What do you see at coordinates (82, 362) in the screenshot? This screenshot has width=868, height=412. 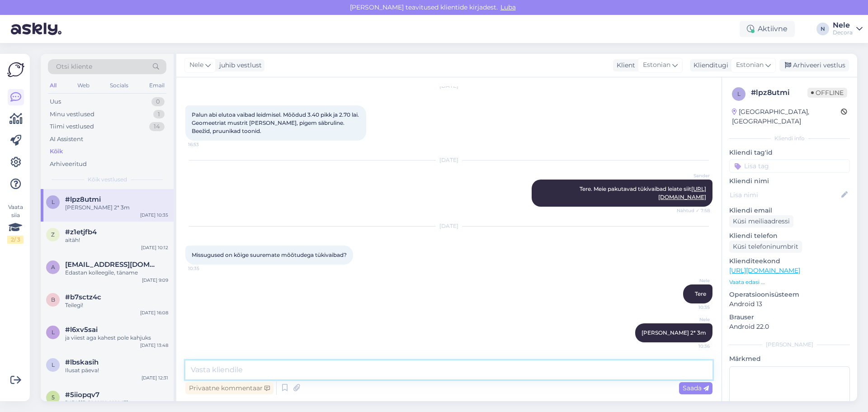 I see `span: #lbskasih` at bounding box center [82, 362].